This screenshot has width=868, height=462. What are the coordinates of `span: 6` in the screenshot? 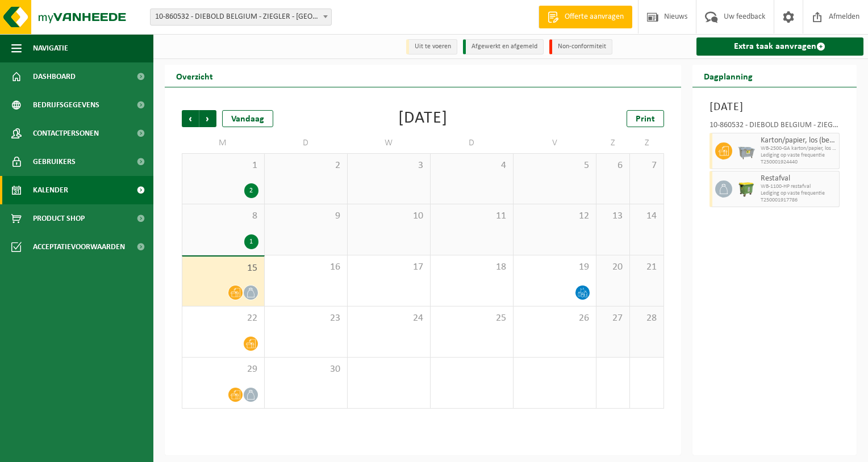 It's located at (613, 166).